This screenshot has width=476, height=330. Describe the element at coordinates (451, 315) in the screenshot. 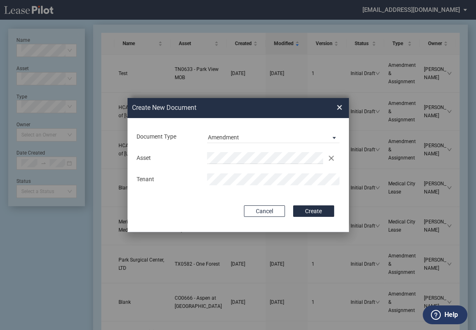

I see `label: Help` at that location.